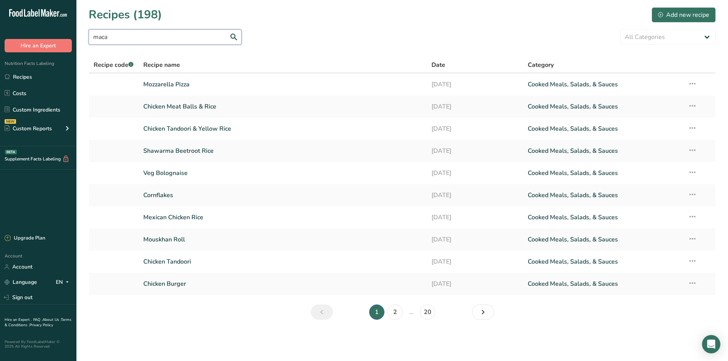  Describe the element at coordinates (684, 15) in the screenshot. I see `div: Add new recipe` at that location.